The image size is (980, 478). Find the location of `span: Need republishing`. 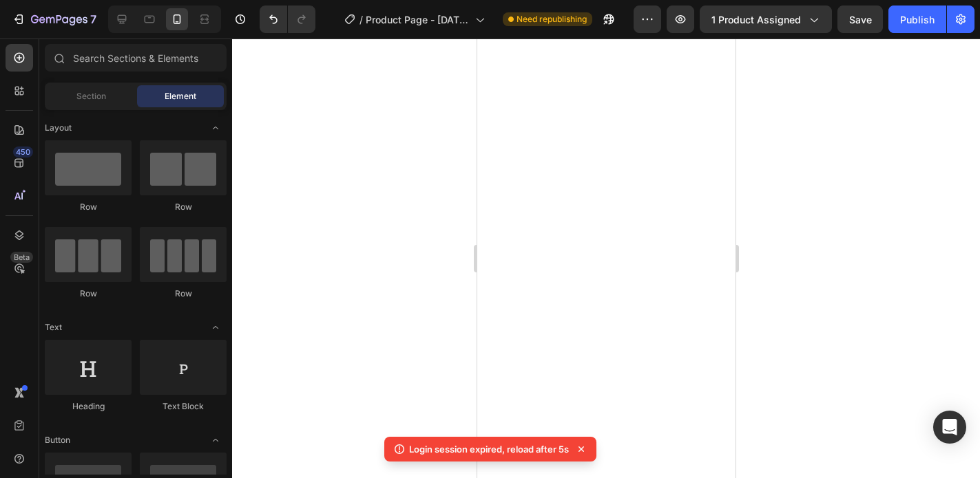

span: Need republishing is located at coordinates (552, 19).